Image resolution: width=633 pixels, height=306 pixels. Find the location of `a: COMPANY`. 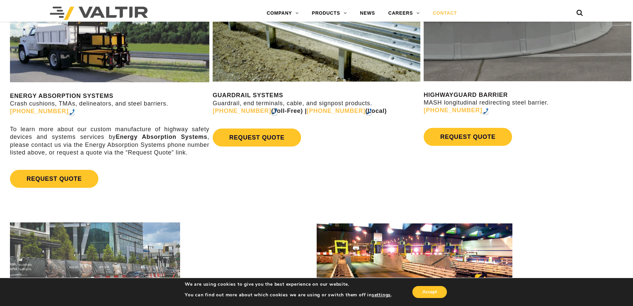

a: COMPANY is located at coordinates (283, 13).